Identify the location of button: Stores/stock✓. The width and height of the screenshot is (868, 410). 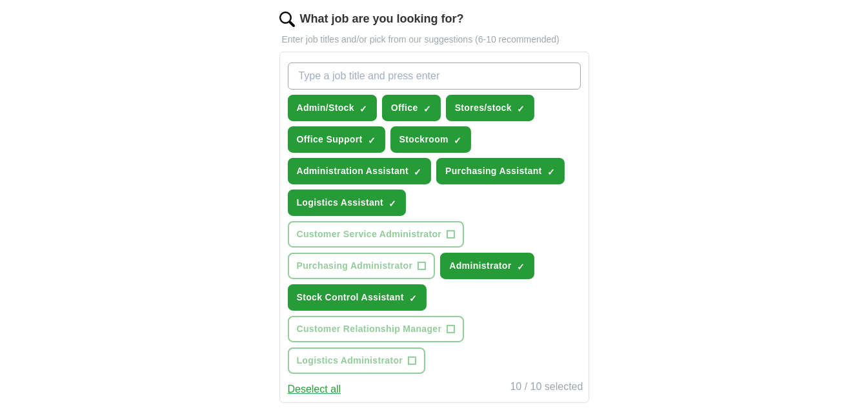
(489, 108).